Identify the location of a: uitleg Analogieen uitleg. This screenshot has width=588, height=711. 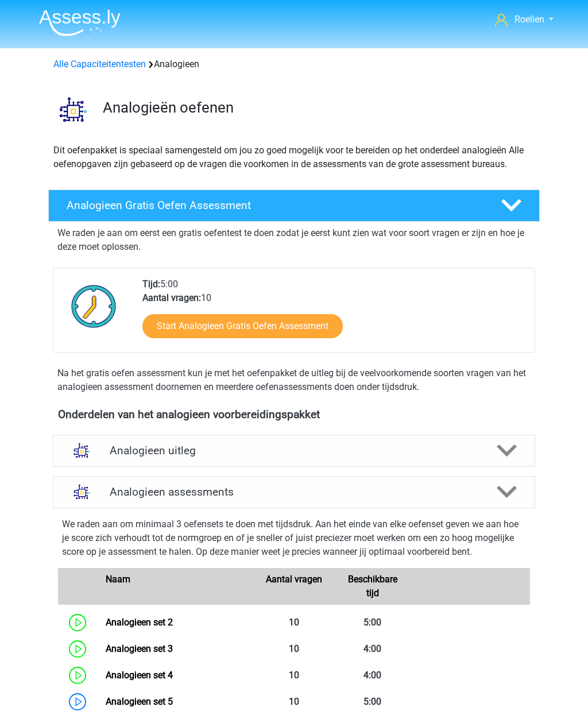
(294, 451).